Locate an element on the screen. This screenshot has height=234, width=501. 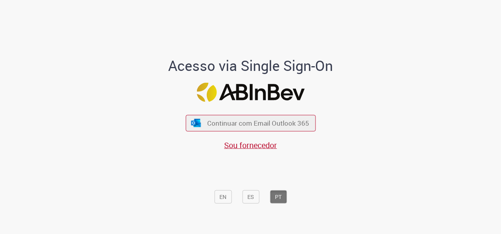
button: ES is located at coordinates (251, 197).